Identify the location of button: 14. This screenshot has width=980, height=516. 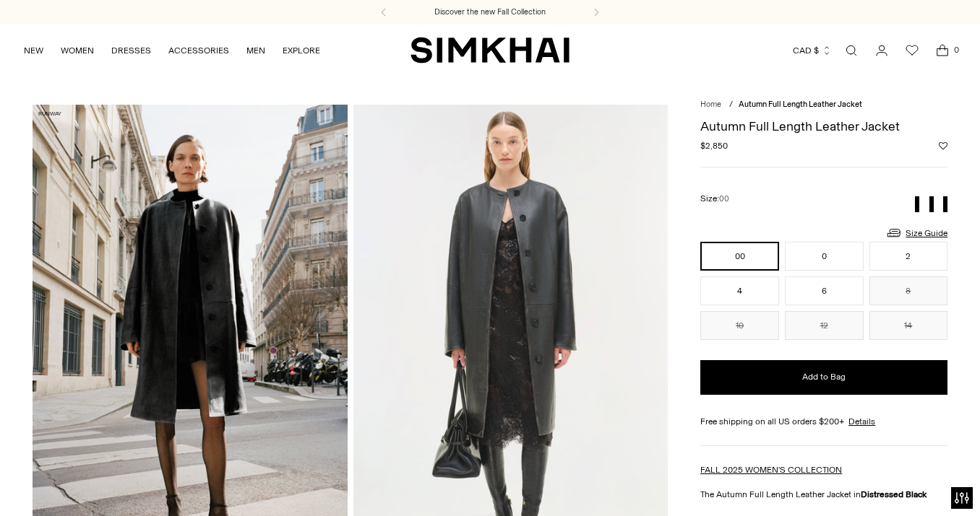
(909, 325).